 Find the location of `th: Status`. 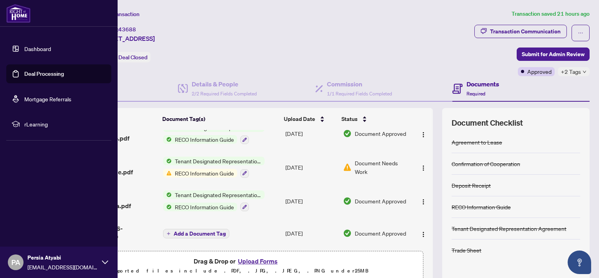

th: Status is located at coordinates (374, 119).